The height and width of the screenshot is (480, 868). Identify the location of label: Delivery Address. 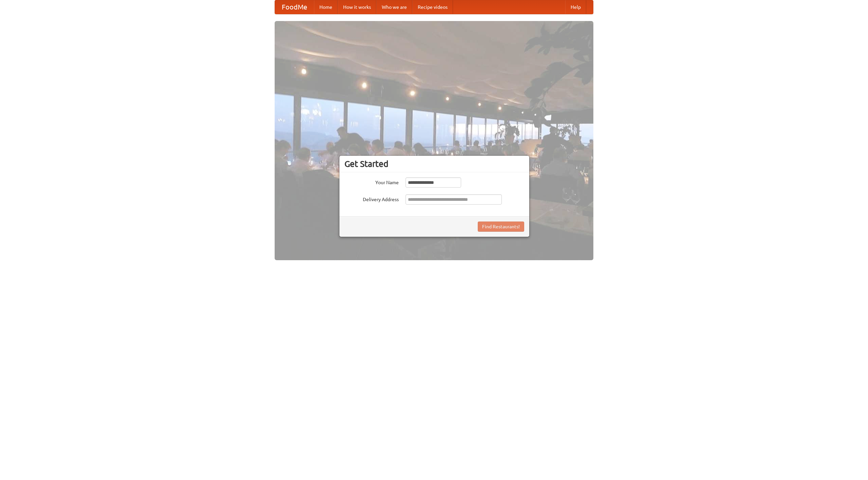
(372, 198).